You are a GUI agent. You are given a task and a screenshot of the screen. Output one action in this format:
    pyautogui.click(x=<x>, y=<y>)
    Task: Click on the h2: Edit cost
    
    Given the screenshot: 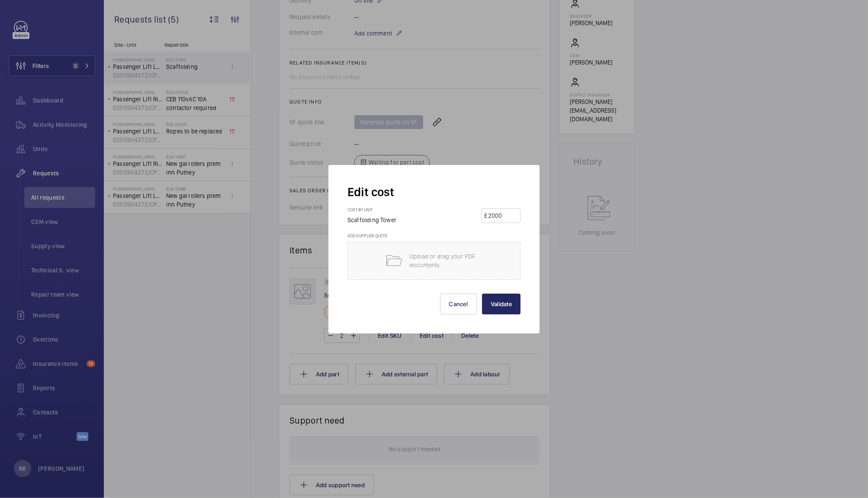 What is the action you would take?
    pyautogui.click(x=434, y=192)
    